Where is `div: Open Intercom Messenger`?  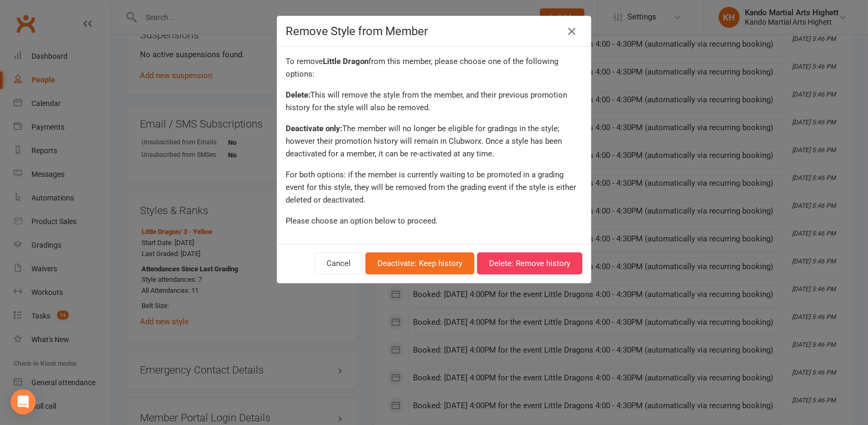
div: Open Intercom Messenger is located at coordinates (23, 402).